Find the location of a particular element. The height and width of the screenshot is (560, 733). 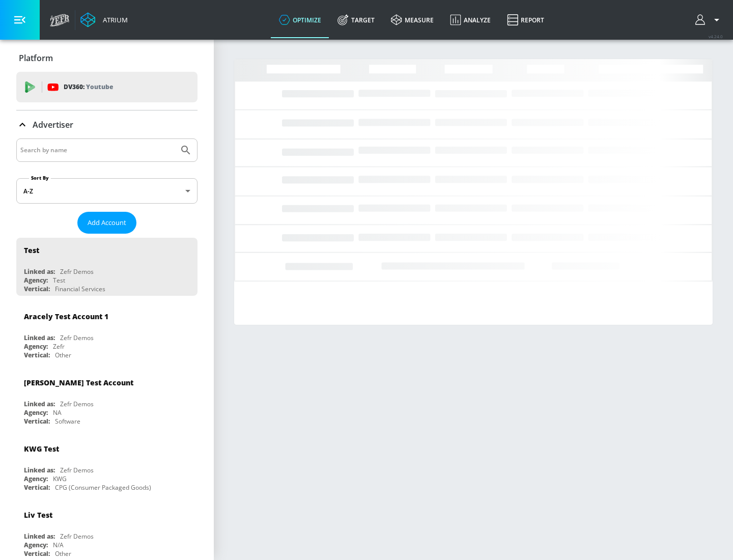

span: v 4.24.0 is located at coordinates (715, 36).